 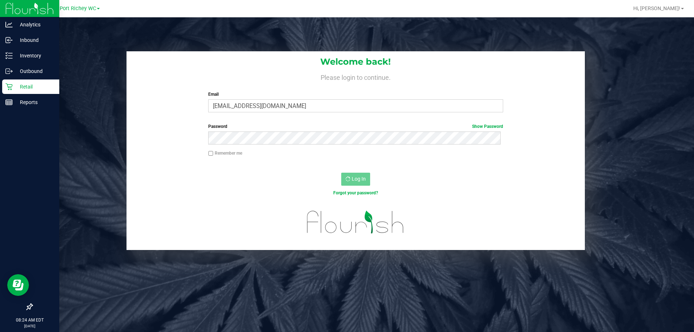 I want to click on img: flourish_logo.svg, so click(x=355, y=222).